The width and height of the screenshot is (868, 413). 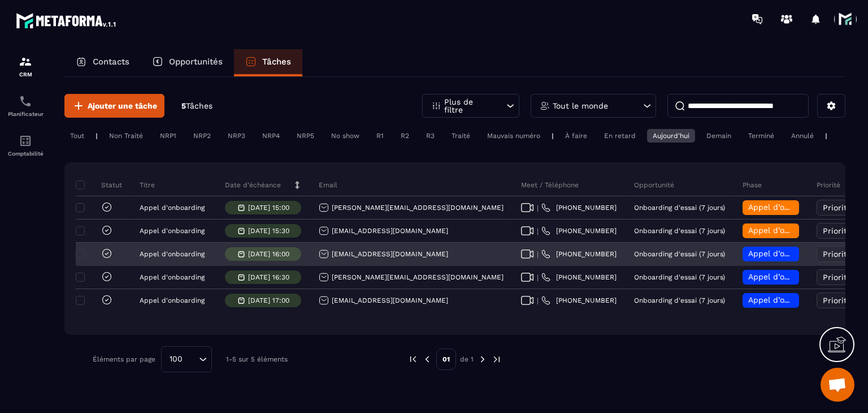 What do you see at coordinates (124, 359) in the screenshot?
I see `p: Éléments par page` at bounding box center [124, 359].